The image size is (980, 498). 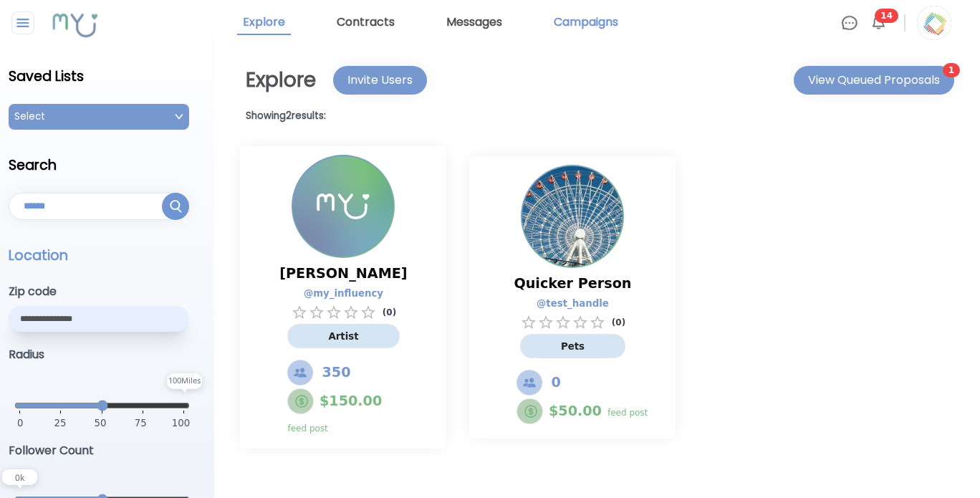 I want to click on a: @ test_handle, so click(x=566, y=304).